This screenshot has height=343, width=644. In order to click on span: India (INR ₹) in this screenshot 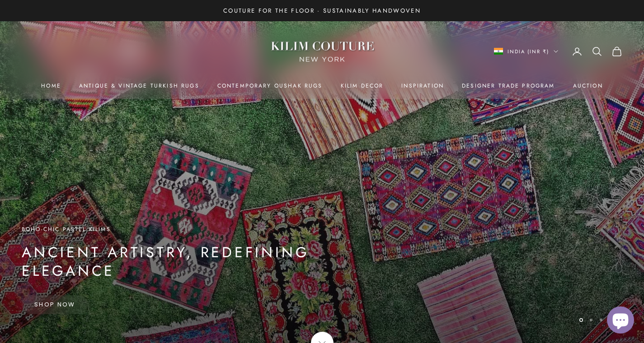, I will do `click(529, 51)`.